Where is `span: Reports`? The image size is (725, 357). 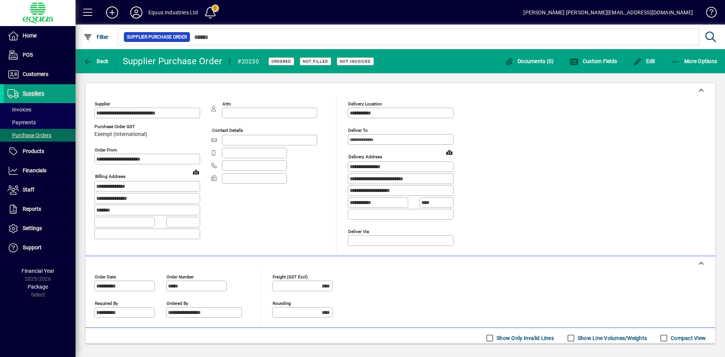 span: Reports is located at coordinates (32, 209).